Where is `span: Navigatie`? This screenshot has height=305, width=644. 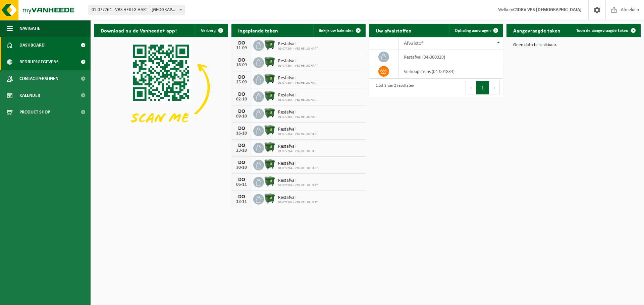 span: Navigatie is located at coordinates (30, 29).